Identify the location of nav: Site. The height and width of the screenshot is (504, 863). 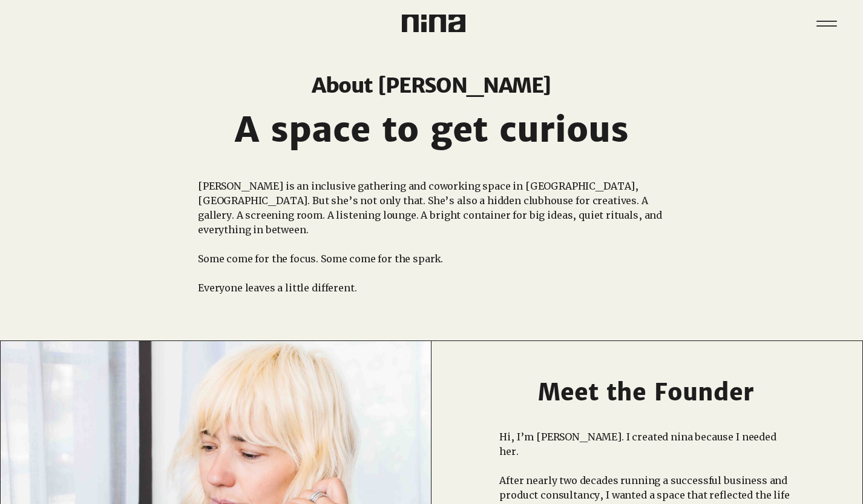
(826, 23).